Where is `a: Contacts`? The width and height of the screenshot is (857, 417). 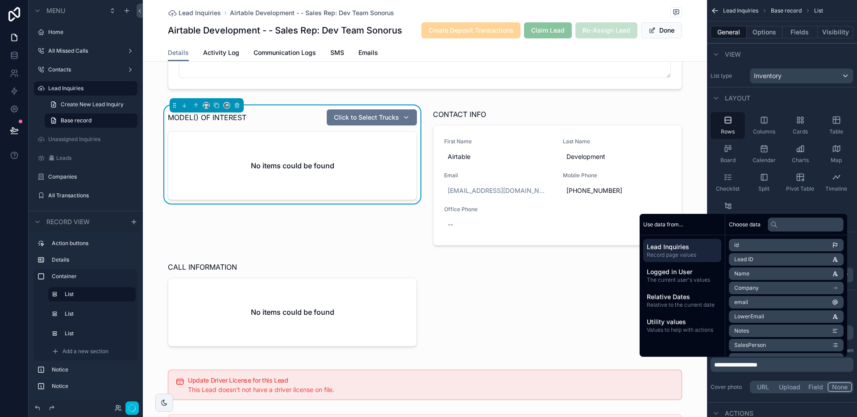
a: Contacts is located at coordinates (84, 70).